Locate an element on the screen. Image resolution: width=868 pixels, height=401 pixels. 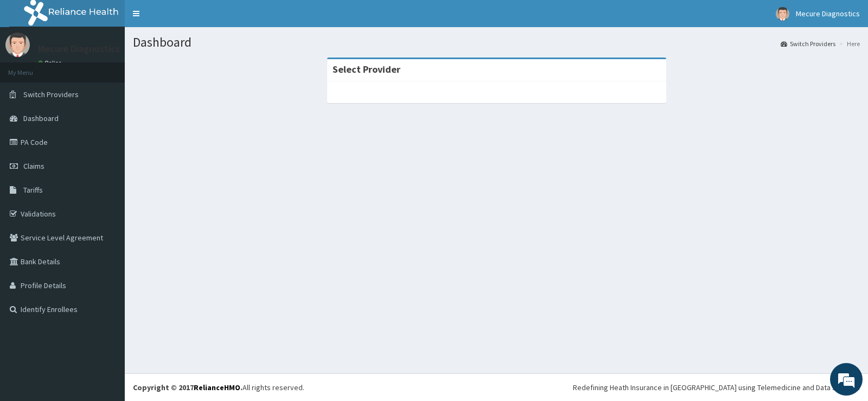
li: Here is located at coordinates (848, 44).